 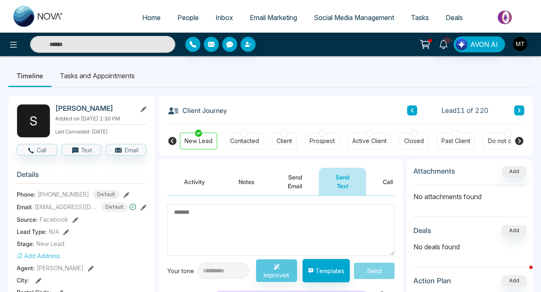 What do you see at coordinates (456, 141) in the screenshot?
I see `div: Past Client` at bounding box center [456, 141].